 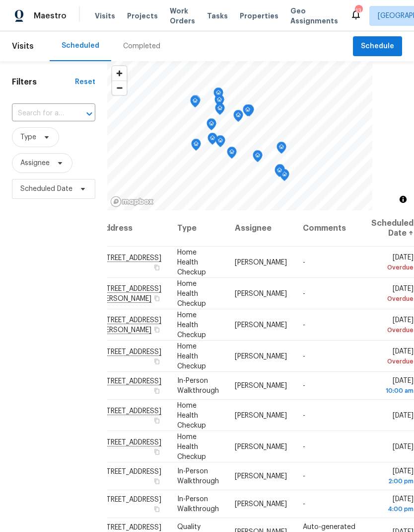 What do you see at coordinates (119, 88) in the screenshot?
I see `span: Zoom out` at bounding box center [119, 88].